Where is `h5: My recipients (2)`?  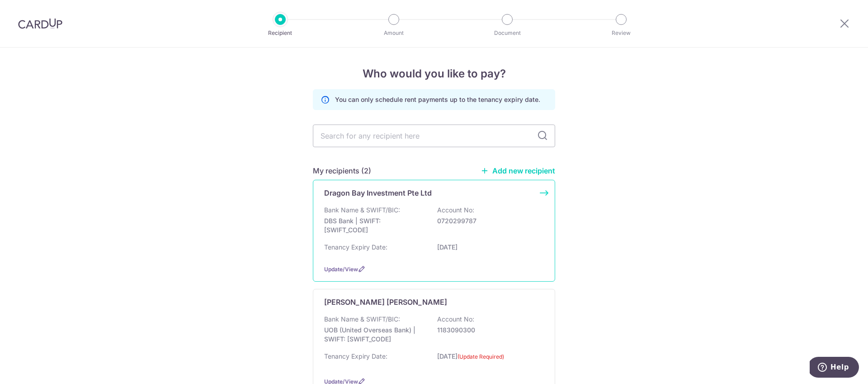
h5: My recipients (2) is located at coordinates (342, 171).